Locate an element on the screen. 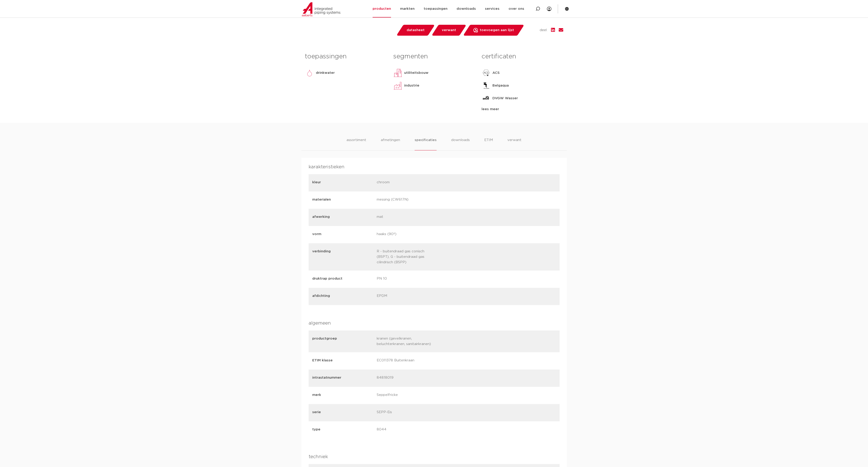  p: Seppelfricke is located at coordinates (407, 395).